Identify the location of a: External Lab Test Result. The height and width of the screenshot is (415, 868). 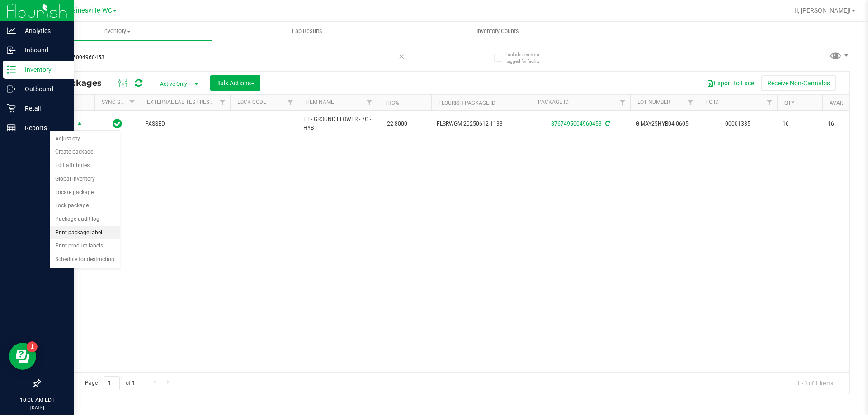
(182, 102).